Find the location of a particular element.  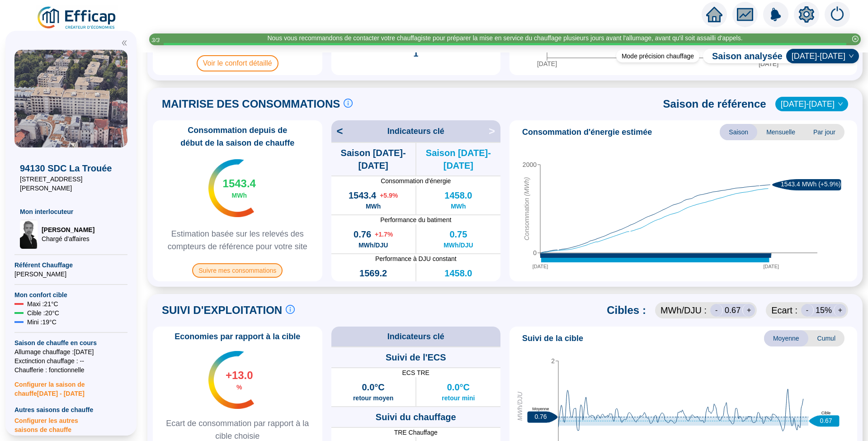

span: Maxi : 21 °C is located at coordinates (42, 304).